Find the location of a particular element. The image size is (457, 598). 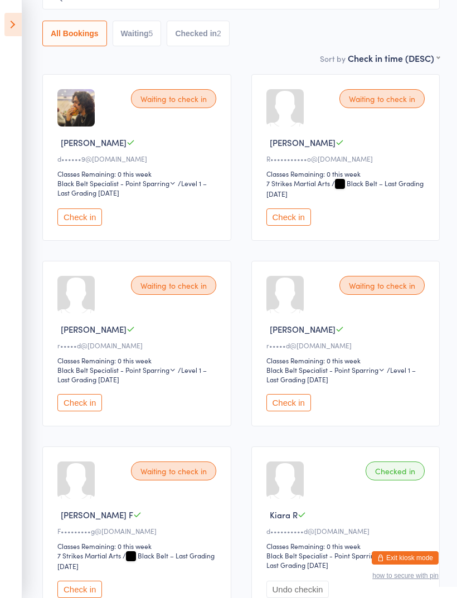

div: Check in time (DESC) is located at coordinates (393, 58).